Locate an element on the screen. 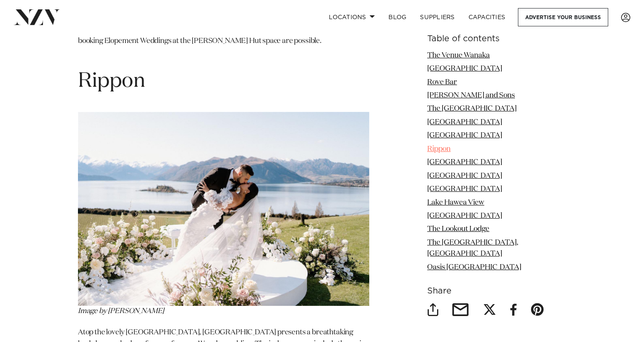  a: Rippon is located at coordinates (439, 149).